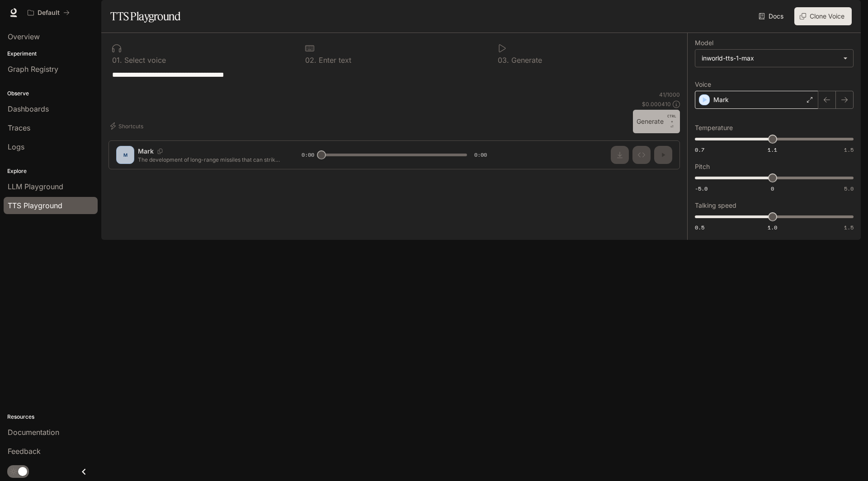  Describe the element at coordinates (721, 100) in the screenshot. I see `p: Mark` at that location.